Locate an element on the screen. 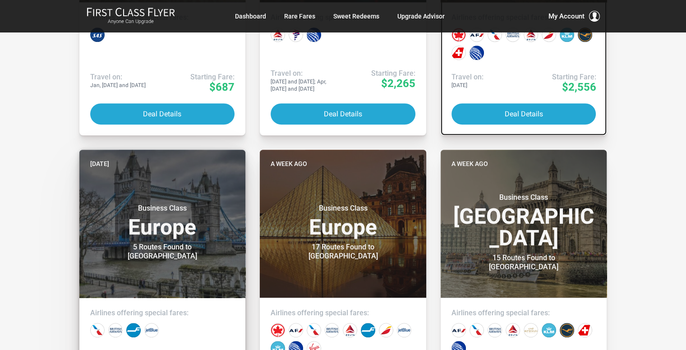  a: Dashboard is located at coordinates (250, 16).